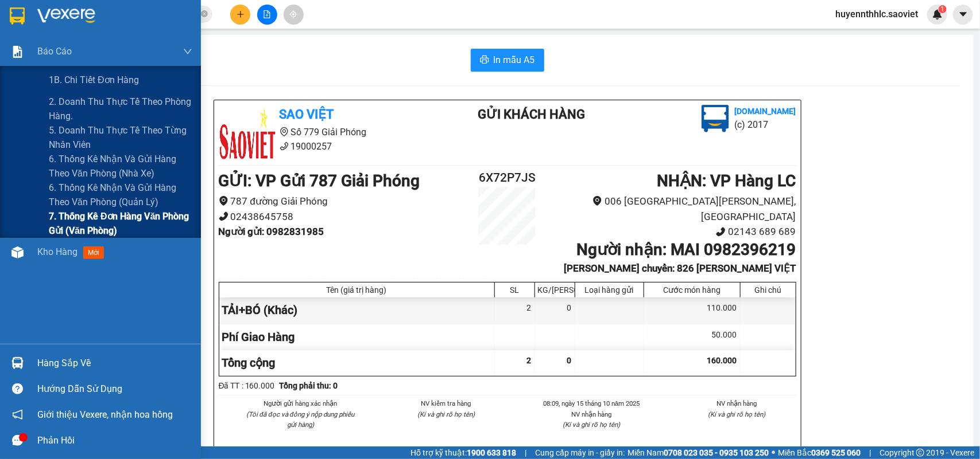 The width and height of the screenshot is (980, 459). I want to click on span: Báo cáo, so click(55, 51).